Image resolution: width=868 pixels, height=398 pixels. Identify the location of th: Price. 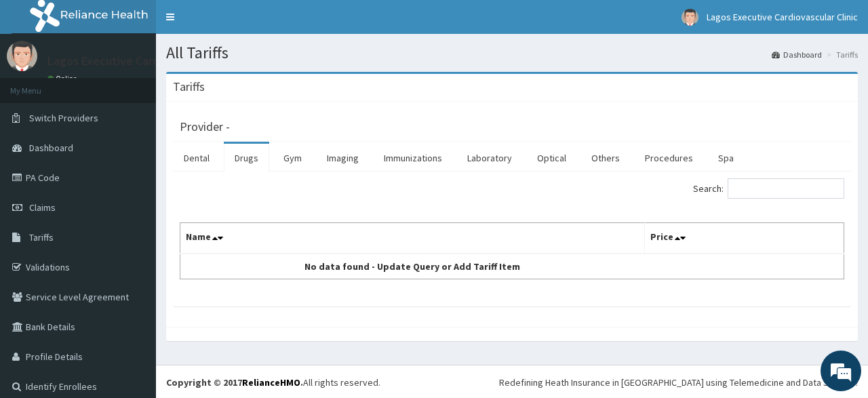
(744, 239).